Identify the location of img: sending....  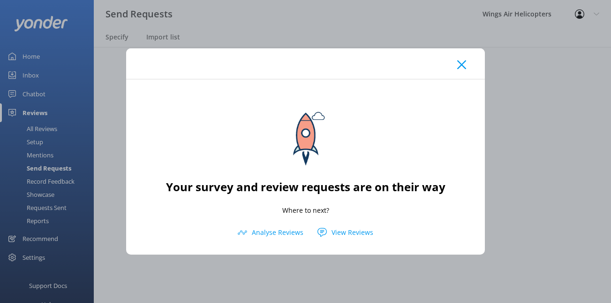
(306, 136).